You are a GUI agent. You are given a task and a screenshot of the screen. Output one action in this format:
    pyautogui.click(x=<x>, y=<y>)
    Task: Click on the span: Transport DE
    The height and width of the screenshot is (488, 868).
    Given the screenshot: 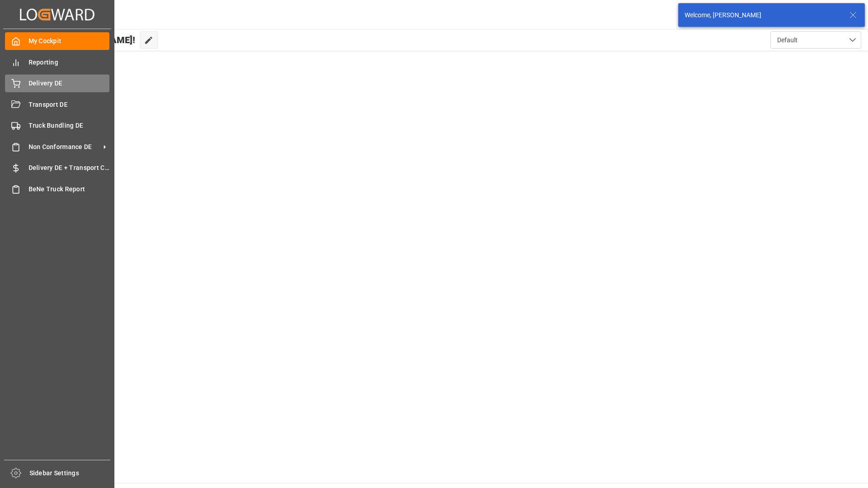 What is the action you would take?
    pyautogui.click(x=69, y=105)
    